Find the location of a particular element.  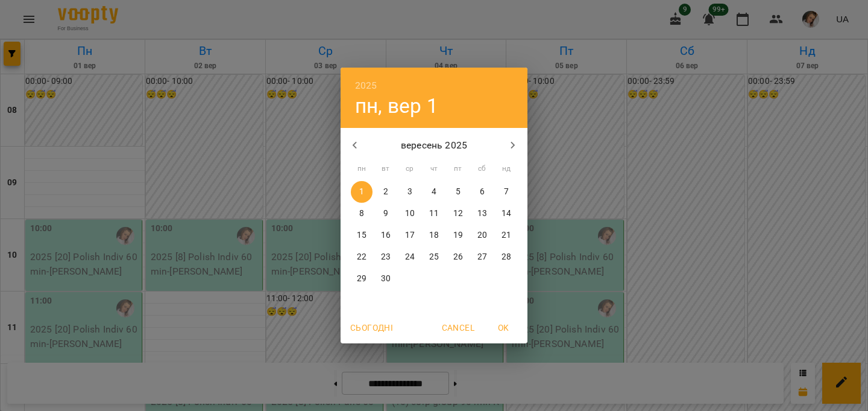

button: 16 is located at coordinates (385, 235).